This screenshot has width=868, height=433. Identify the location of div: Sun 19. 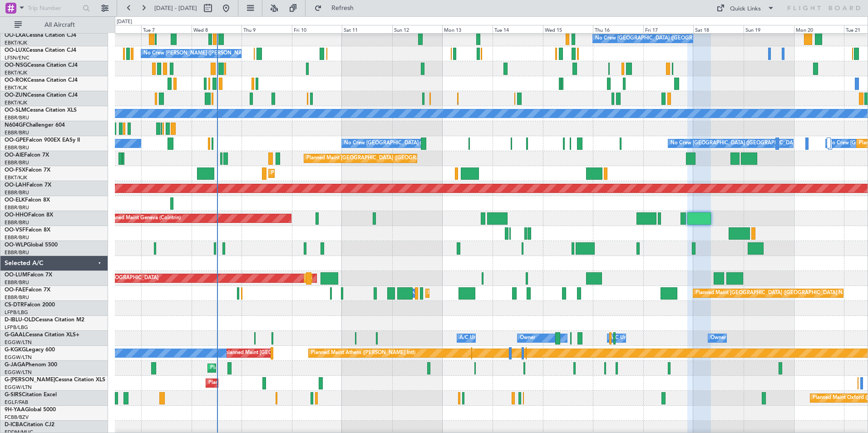
(769, 29).